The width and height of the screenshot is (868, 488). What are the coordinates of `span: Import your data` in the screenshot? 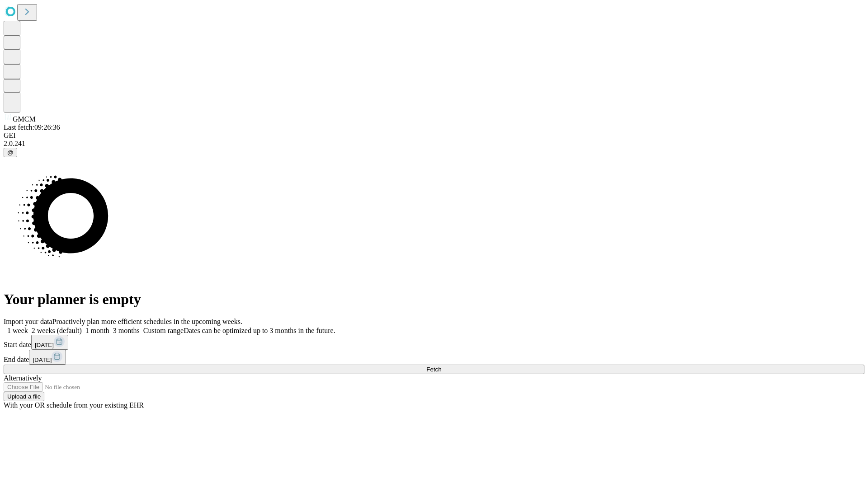 It's located at (28, 321).